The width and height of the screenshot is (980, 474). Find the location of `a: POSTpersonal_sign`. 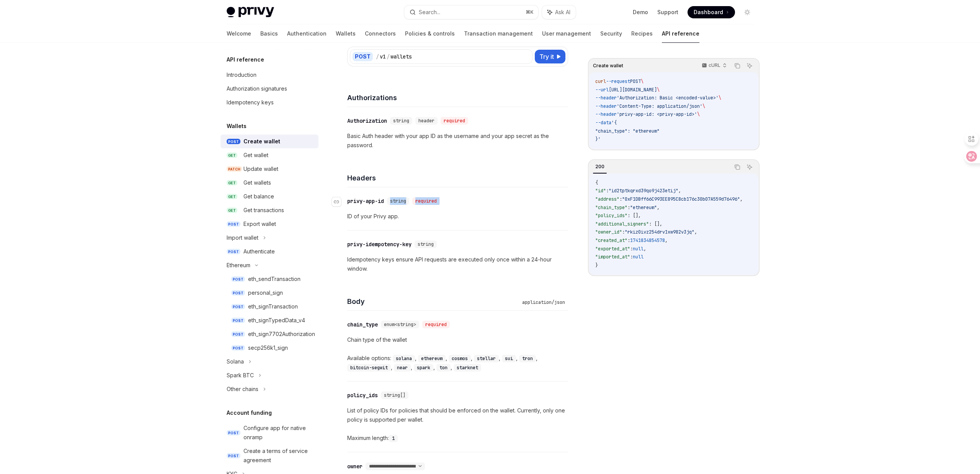

a: POSTpersonal_sign is located at coordinates (270, 293).